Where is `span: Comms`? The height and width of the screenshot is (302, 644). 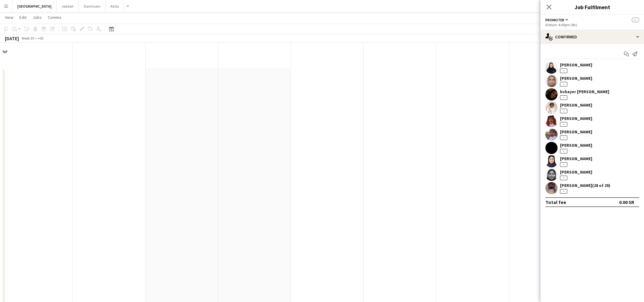
span: Comms is located at coordinates (55, 17).